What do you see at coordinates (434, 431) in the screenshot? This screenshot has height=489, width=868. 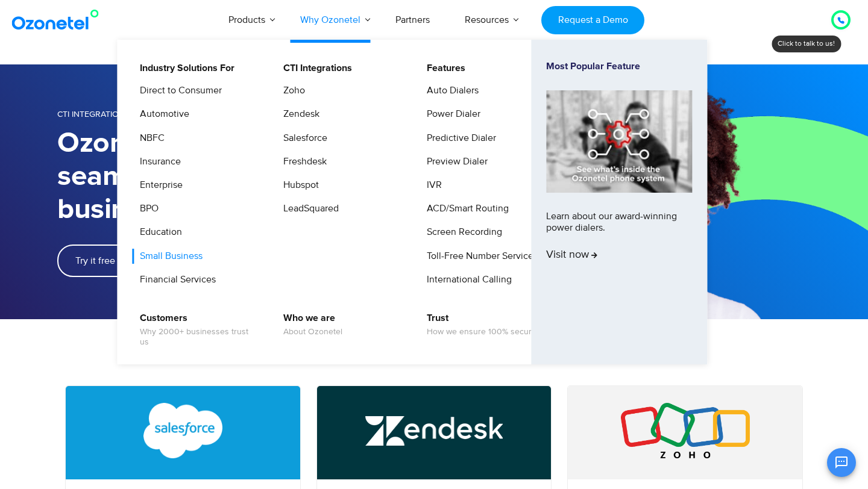 I see `img: Zendesk Call Center Integration` at bounding box center [434, 431].